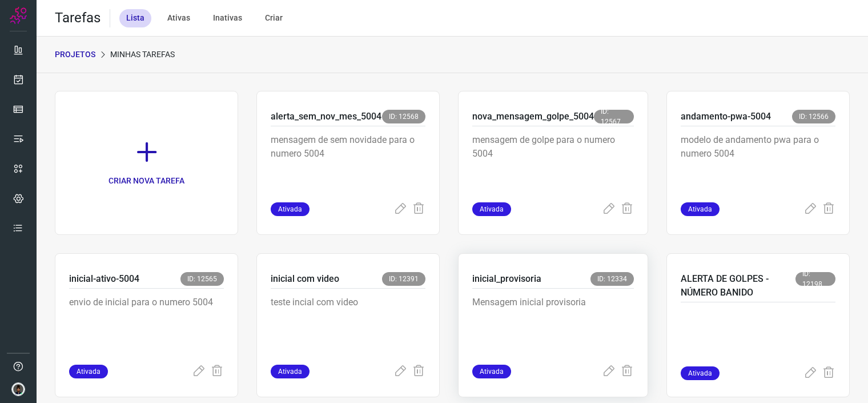 The image size is (868, 403). Describe the element at coordinates (403, 117) in the screenshot. I see `span: ID: 12568` at that location.